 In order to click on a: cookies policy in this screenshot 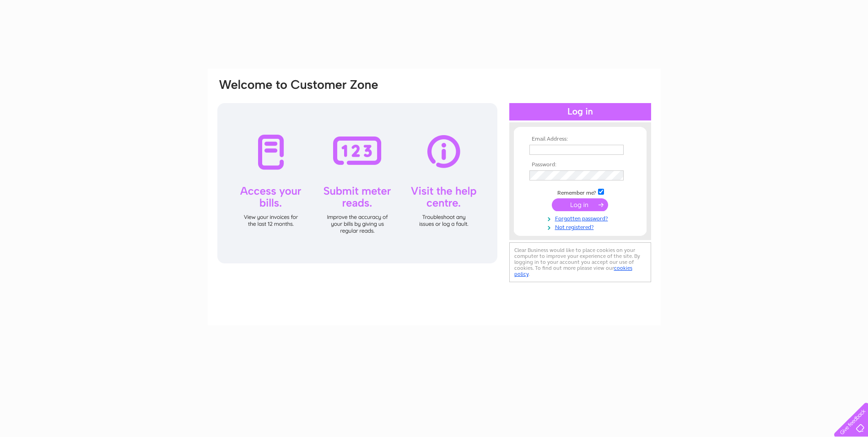, I will do `click(573, 271)`.